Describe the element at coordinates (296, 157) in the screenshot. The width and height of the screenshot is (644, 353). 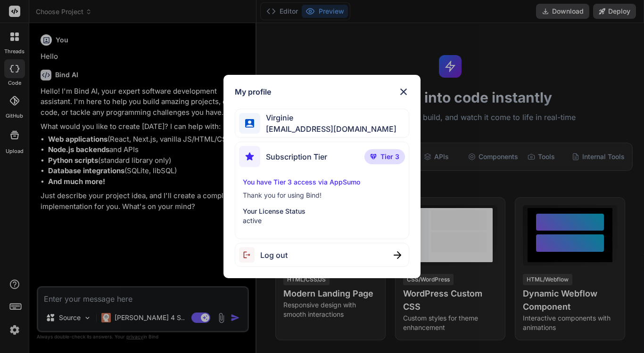
I see `span: Subscription Tier` at that location.